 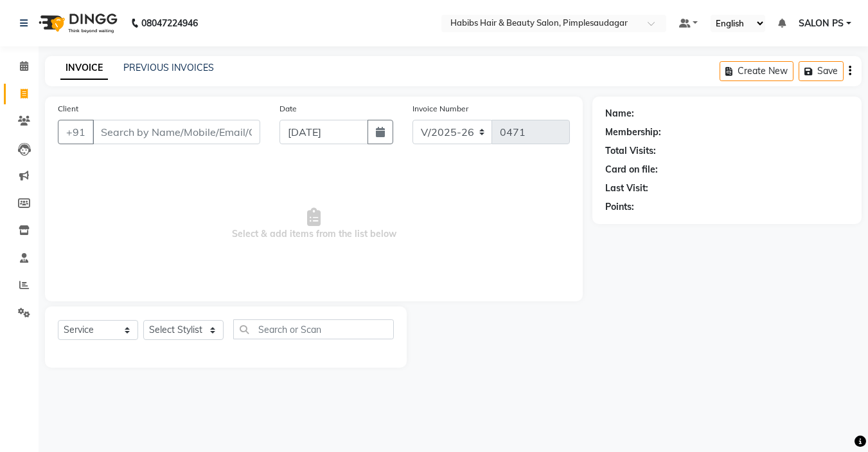 I want to click on img: logo, so click(x=76, y=23).